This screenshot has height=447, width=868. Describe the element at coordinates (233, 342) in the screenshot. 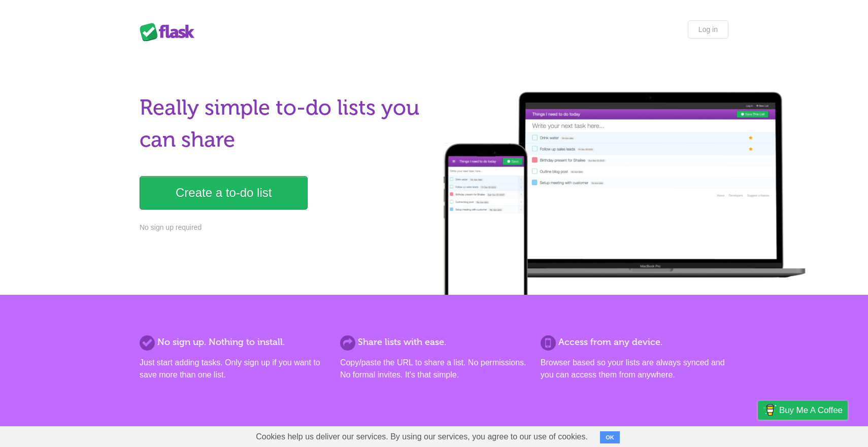

I see `h2: No sign up. Nothing to install.` at that location.